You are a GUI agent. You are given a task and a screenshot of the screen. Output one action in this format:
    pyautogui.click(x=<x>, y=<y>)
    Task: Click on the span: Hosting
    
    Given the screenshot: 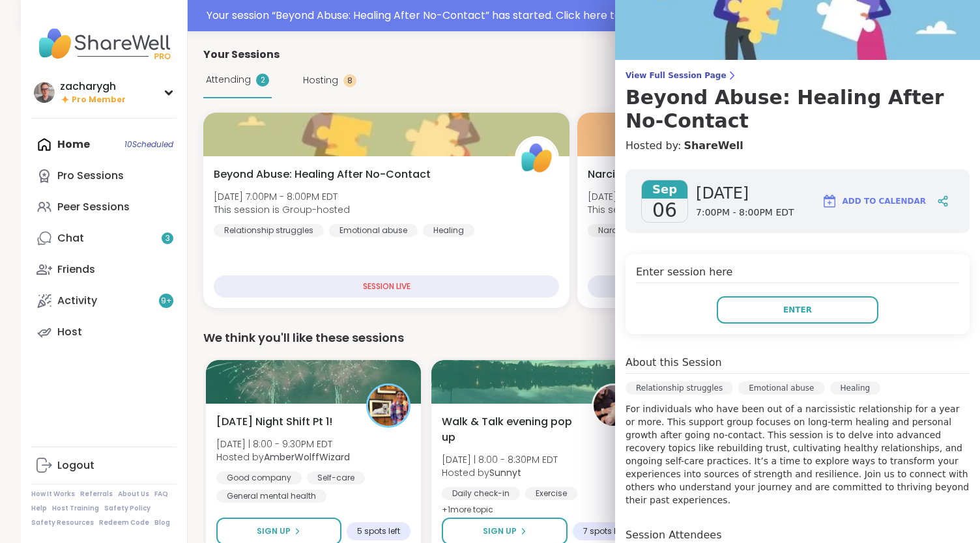 What is the action you would take?
    pyautogui.click(x=321, y=80)
    